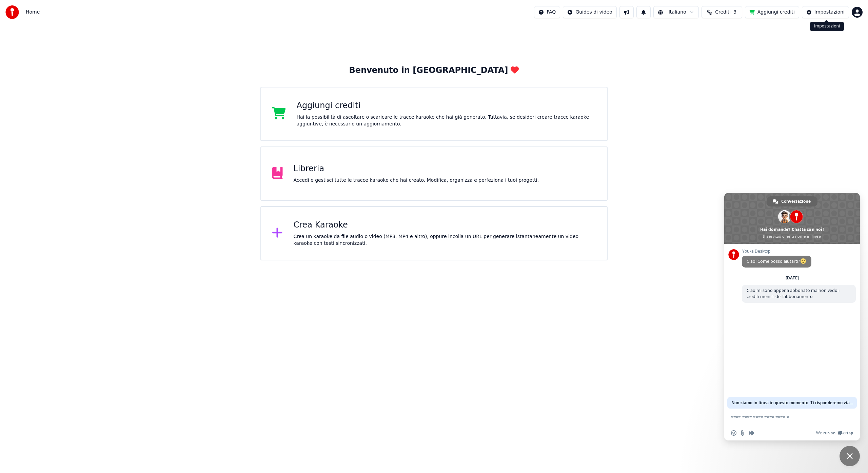  Describe the element at coordinates (742, 433) in the screenshot. I see `span: Invia un file` at that location.